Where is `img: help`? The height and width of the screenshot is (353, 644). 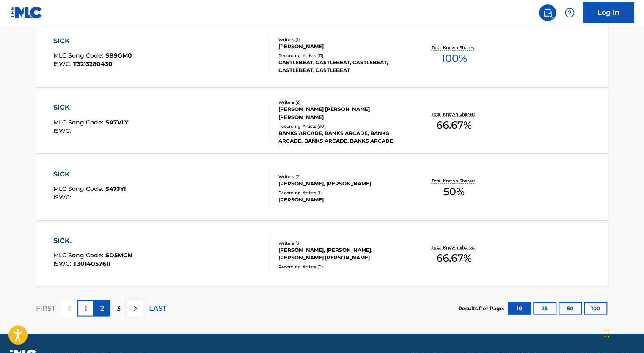 img: help is located at coordinates (569, 12).